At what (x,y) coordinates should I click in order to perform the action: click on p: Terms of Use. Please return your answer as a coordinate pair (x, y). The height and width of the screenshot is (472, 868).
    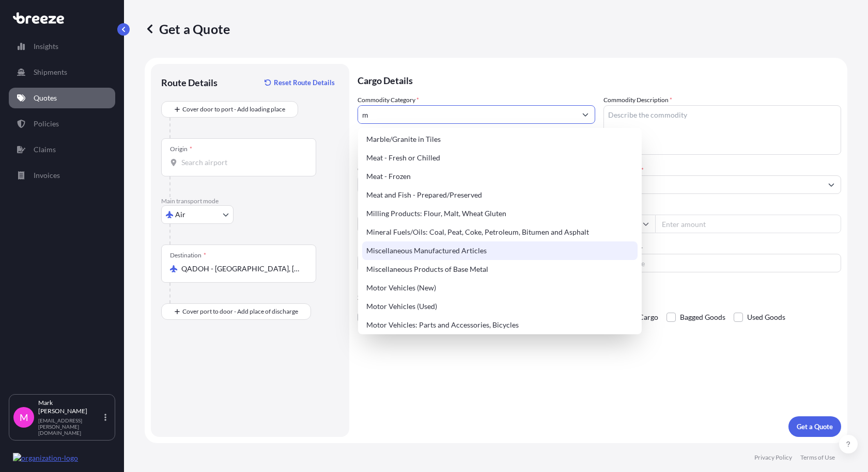
    Looking at the image, I should click on (817, 458).